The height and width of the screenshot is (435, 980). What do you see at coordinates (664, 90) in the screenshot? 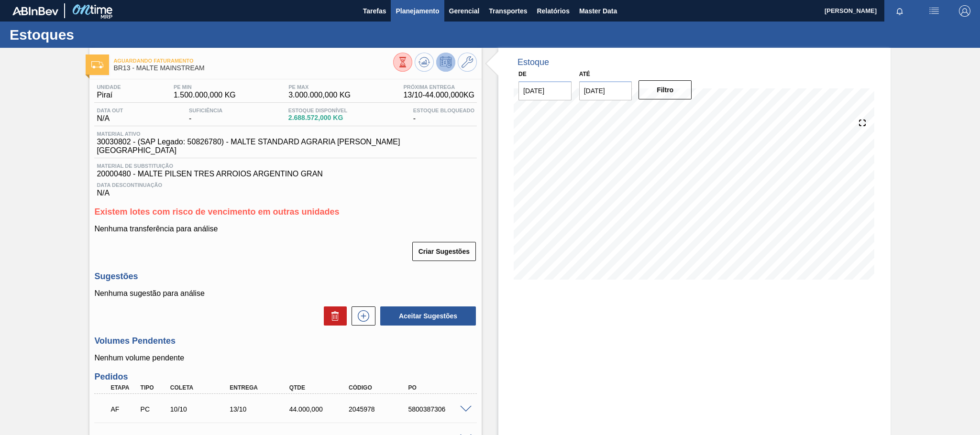
I see `button: Filtro` at bounding box center [664, 90].